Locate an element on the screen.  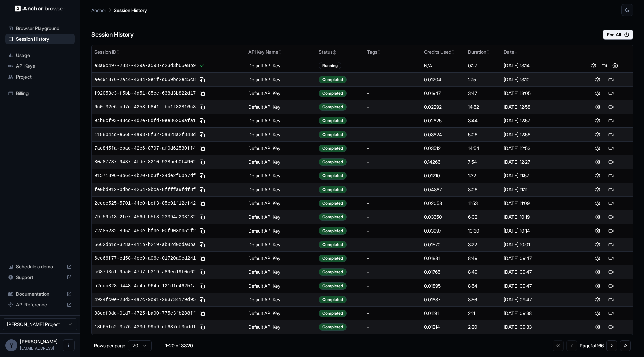
div: 0.02058 is located at coordinates (443, 204).